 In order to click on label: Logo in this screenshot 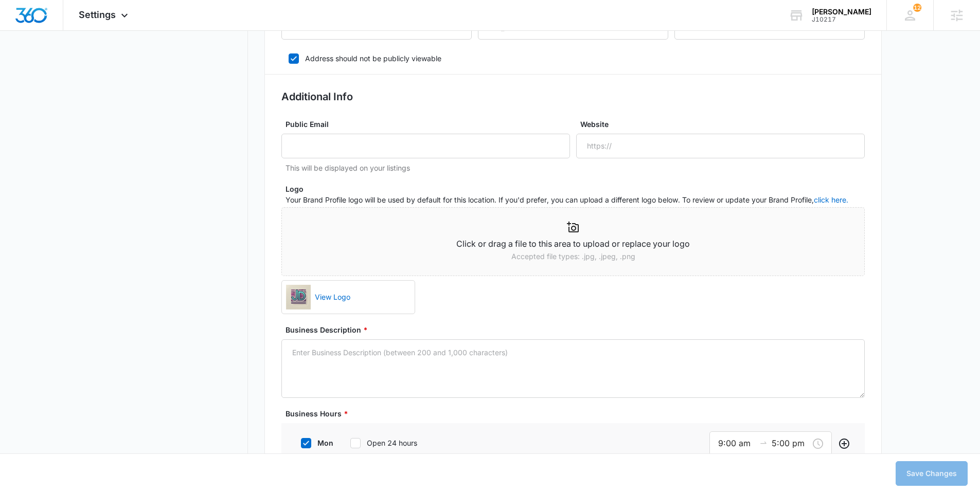, I will do `click(577, 189)`.